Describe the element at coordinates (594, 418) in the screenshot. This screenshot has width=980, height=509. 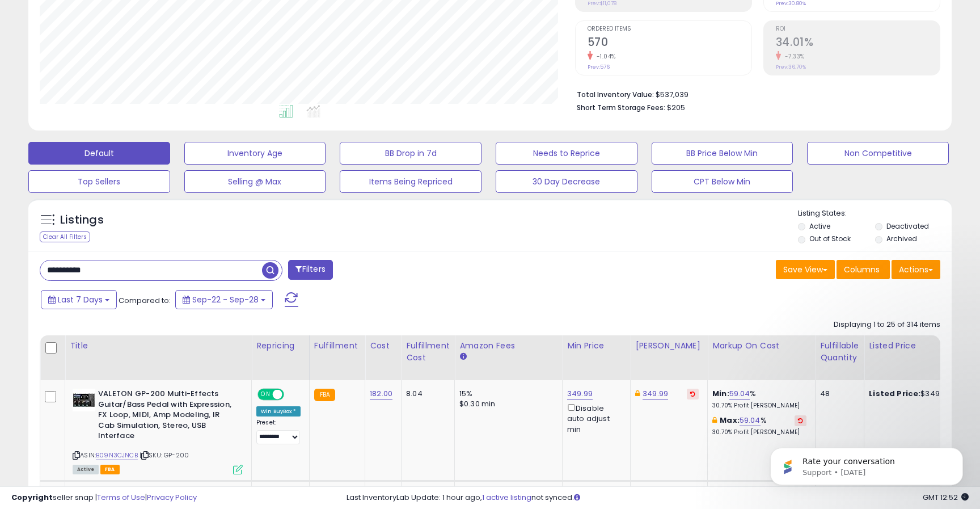
I see `div: Disable auto adjust min` at that location.